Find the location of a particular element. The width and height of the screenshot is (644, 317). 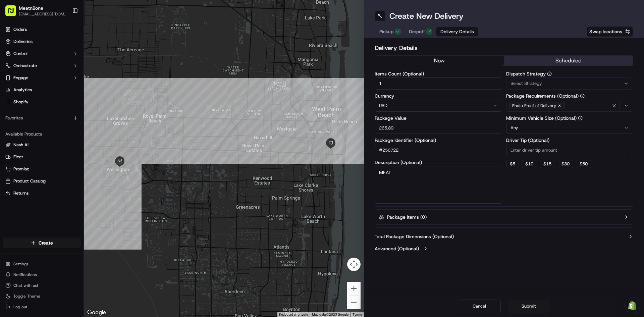

label: Package Value is located at coordinates (438, 118).